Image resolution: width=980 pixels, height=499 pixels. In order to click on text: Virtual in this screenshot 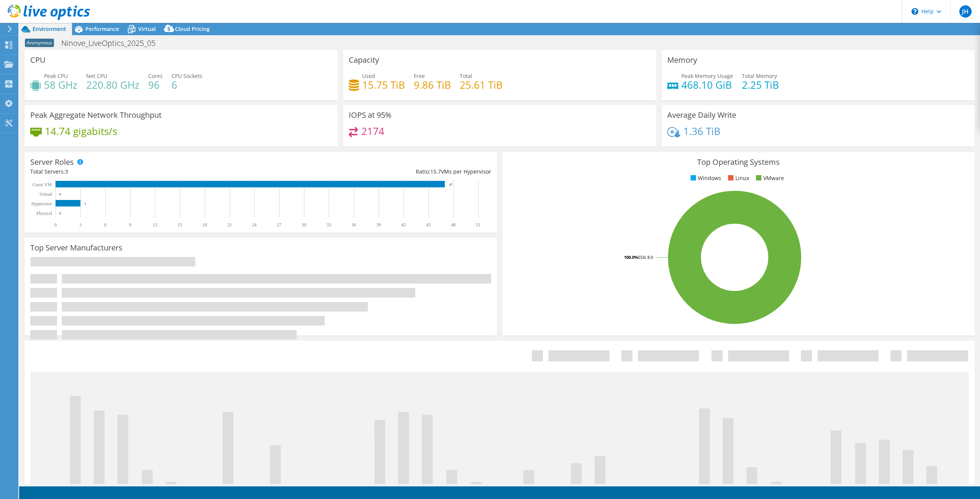, I will do `click(46, 194)`.